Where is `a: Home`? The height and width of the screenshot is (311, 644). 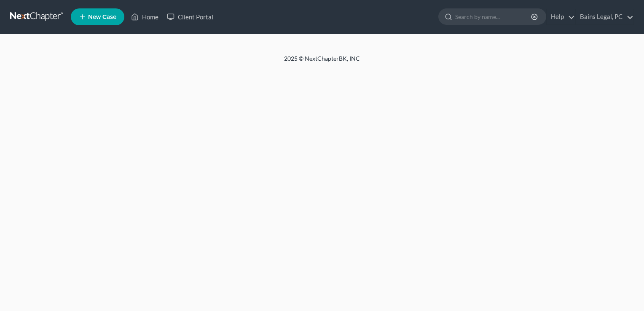
a: Home is located at coordinates (144, 17).